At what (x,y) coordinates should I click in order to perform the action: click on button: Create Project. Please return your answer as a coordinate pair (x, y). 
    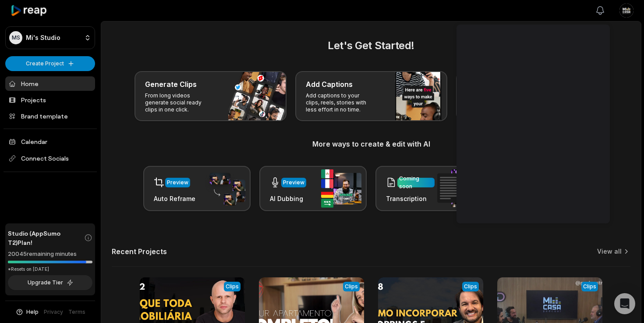
    Looking at the image, I should click on (50, 63).